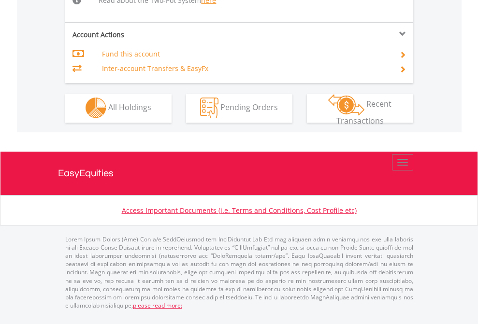 This screenshot has height=324, width=478. I want to click on img: transactions-zar-wht.png, so click(346, 105).